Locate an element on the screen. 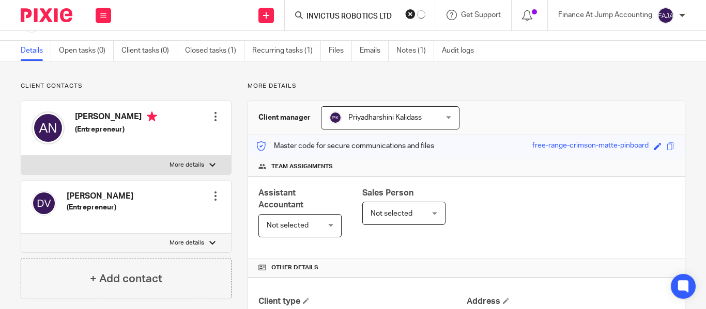 This screenshot has width=706, height=309. a: Notes (1) is located at coordinates (415, 51).